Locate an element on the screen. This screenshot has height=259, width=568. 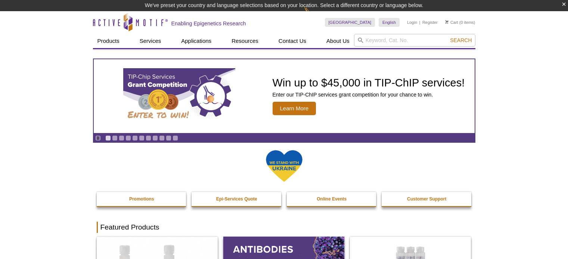
li: (0 items) is located at coordinates (460, 22).